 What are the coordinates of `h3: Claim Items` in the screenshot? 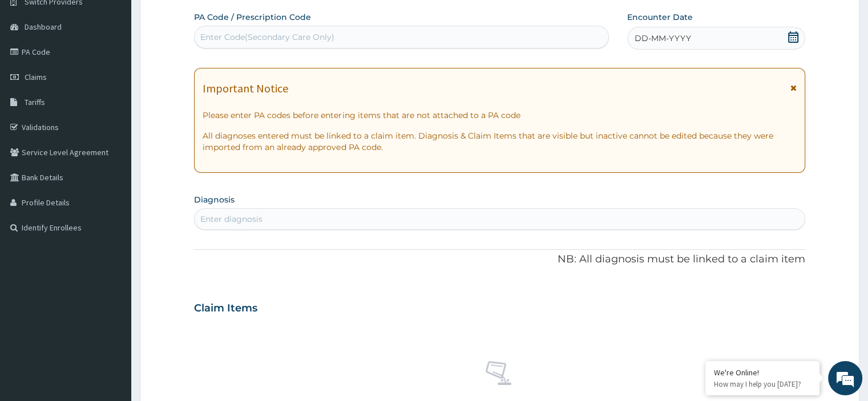 It's located at (225, 309).